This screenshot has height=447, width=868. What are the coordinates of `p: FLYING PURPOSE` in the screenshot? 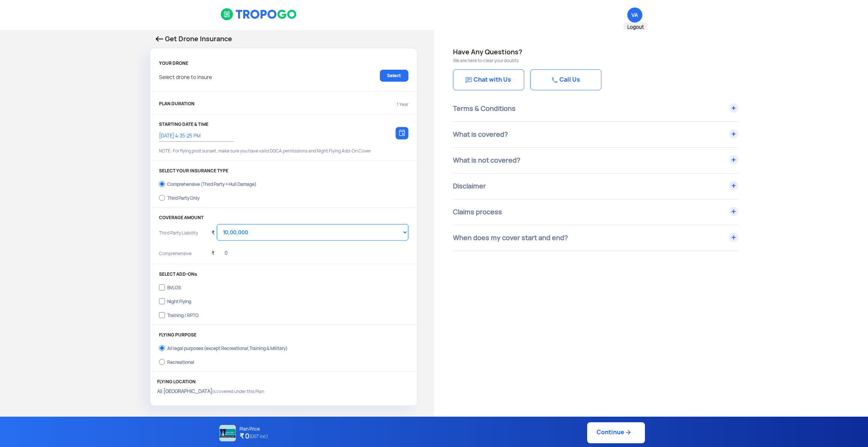 It's located at (283, 335).